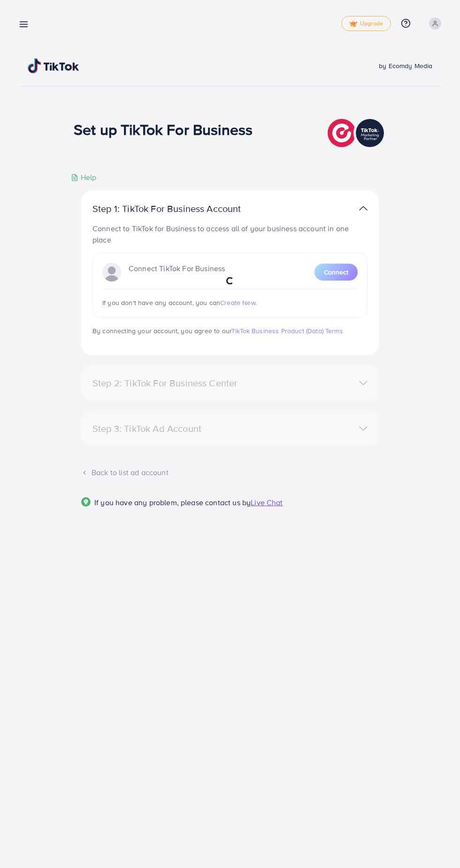 Image resolution: width=460 pixels, height=868 pixels. Describe the element at coordinates (163, 129) in the screenshot. I see `h1: Set up TikTok For Business` at that location.